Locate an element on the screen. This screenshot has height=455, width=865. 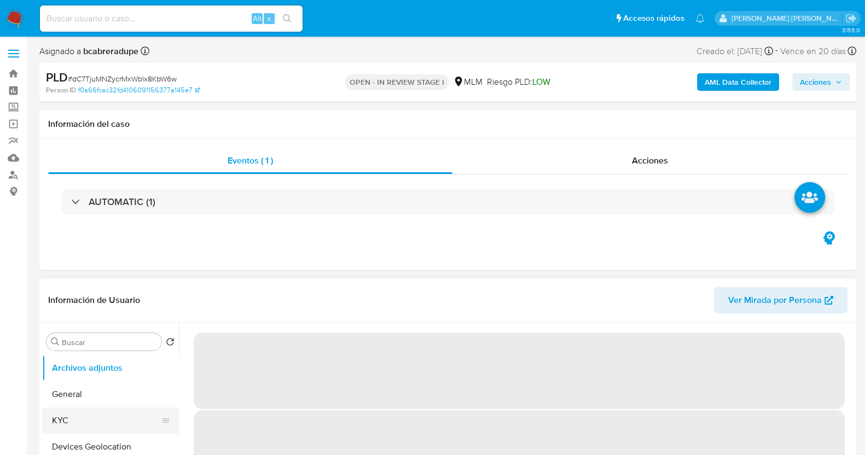
div: AUTOMATIC (1) is located at coordinates (448, 202).